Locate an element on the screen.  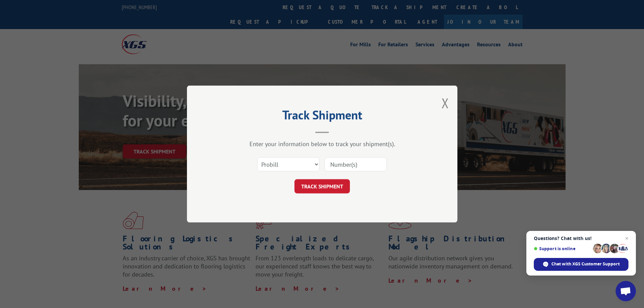
h2: Track Shipment is located at coordinates (322, 117).